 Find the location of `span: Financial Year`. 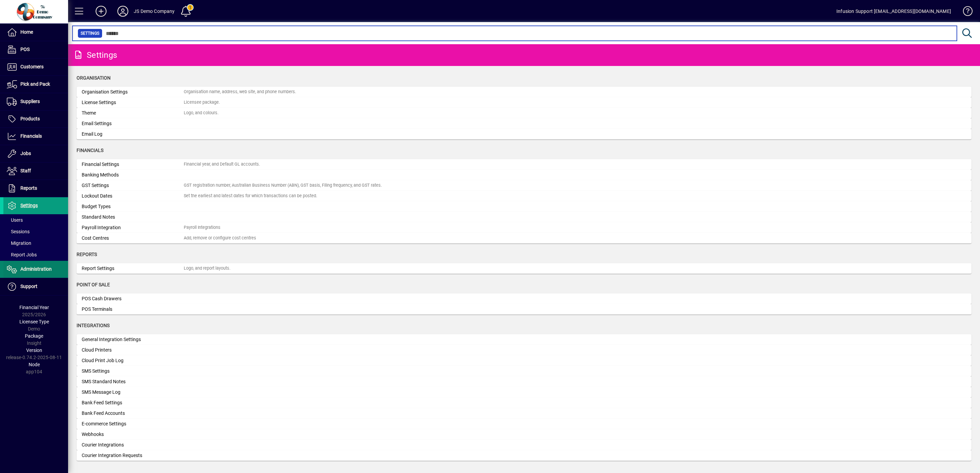

span: Financial Year is located at coordinates (34, 308).